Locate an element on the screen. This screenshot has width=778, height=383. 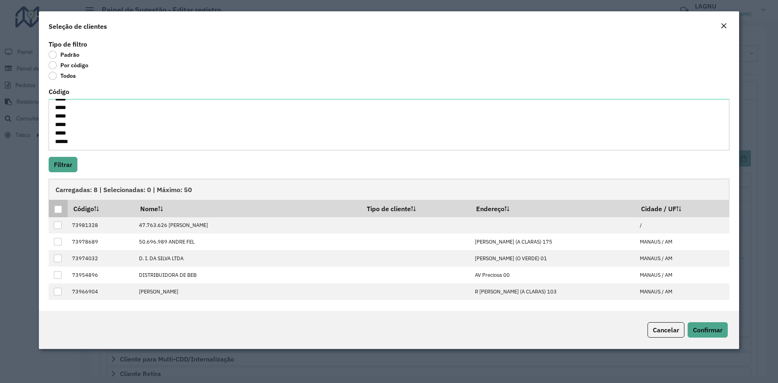
td: 73954896 is located at coordinates (101, 275).